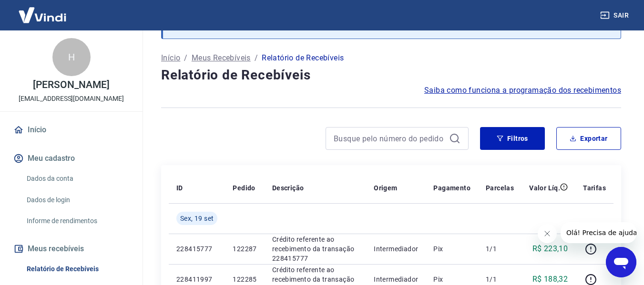 This screenshot has width=644, height=285. Describe the element at coordinates (550, 279) in the screenshot. I see `p: R$ 188,32` at that location.